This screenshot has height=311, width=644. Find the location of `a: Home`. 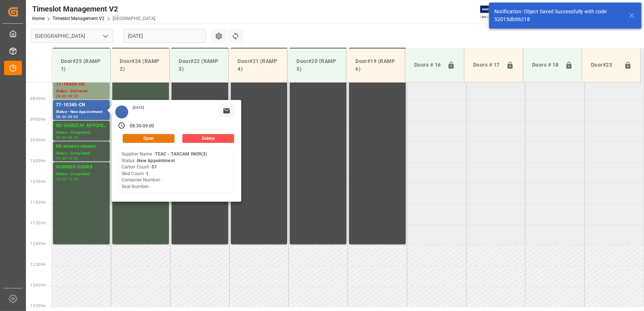

a: Home is located at coordinates (38, 19).